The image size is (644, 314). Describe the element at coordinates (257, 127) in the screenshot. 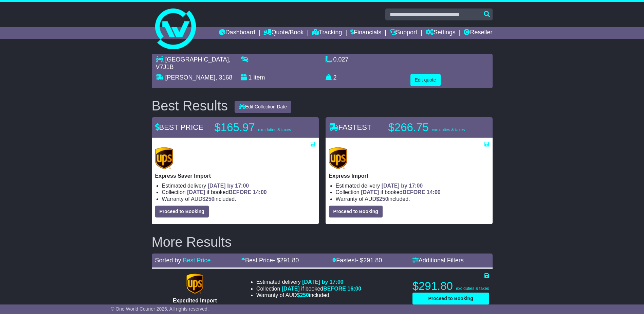

I see `p: $165.97` at that location.